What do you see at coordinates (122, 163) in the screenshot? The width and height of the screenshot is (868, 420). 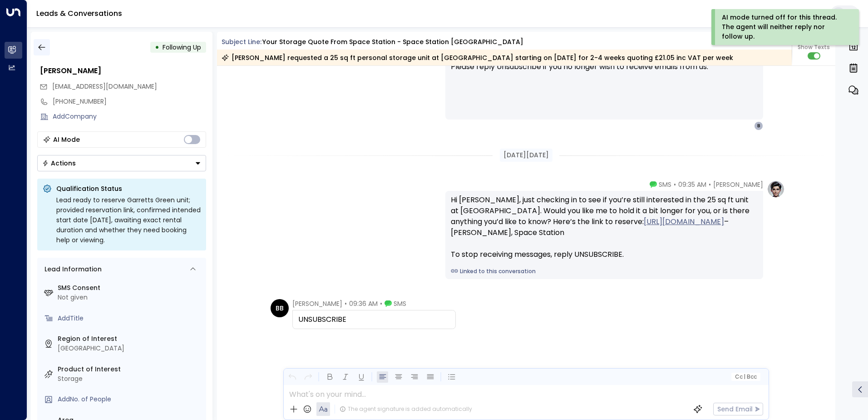 I see `button: Actions` at bounding box center [122, 163].